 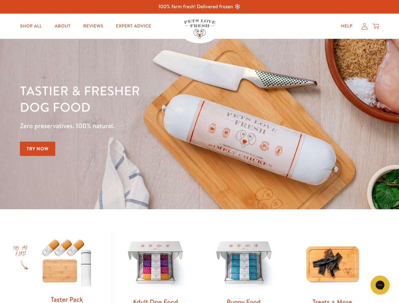 I want to click on button: Open gorgias live chat, so click(x=13, y=12).